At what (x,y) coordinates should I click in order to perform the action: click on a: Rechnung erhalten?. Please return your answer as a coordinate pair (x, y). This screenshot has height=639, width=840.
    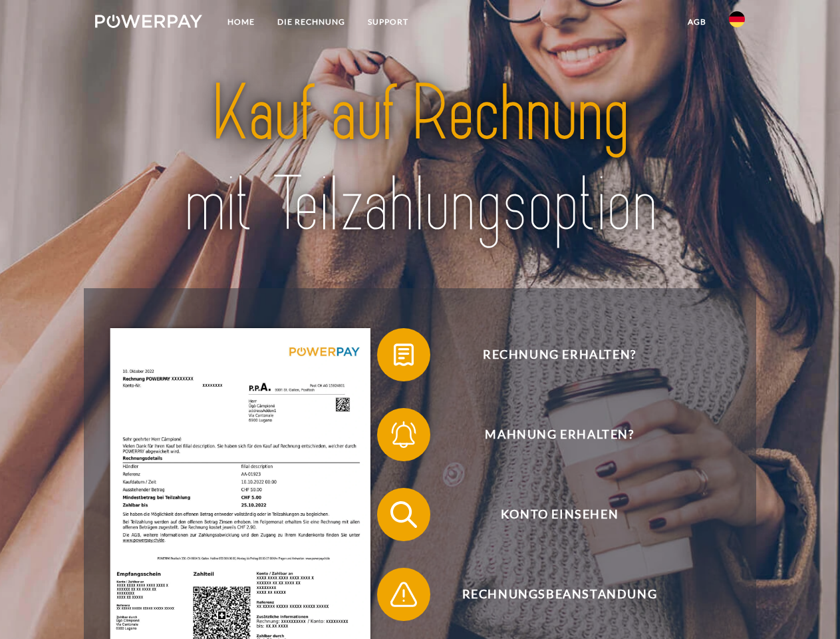
    Looking at the image, I should click on (549, 354).